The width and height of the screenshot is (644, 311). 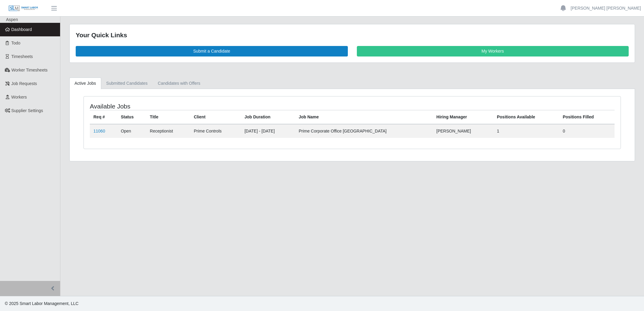 I want to click on th: Status, so click(x=132, y=117).